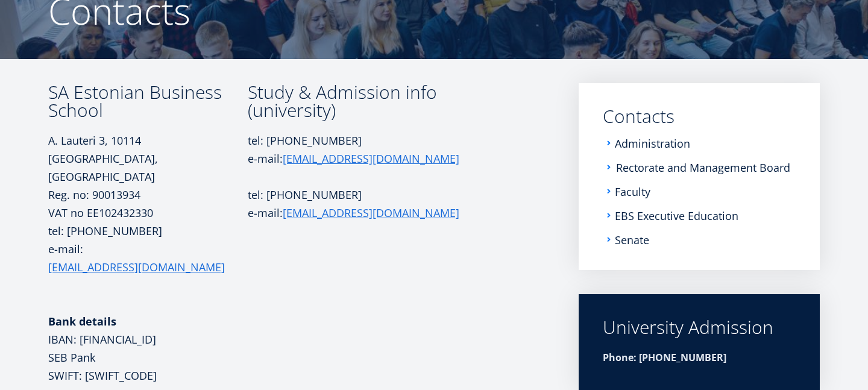 The height and width of the screenshot is (390, 868). What do you see at coordinates (147, 101) in the screenshot?
I see `h3: SA Estonian Business School` at bounding box center [147, 101].